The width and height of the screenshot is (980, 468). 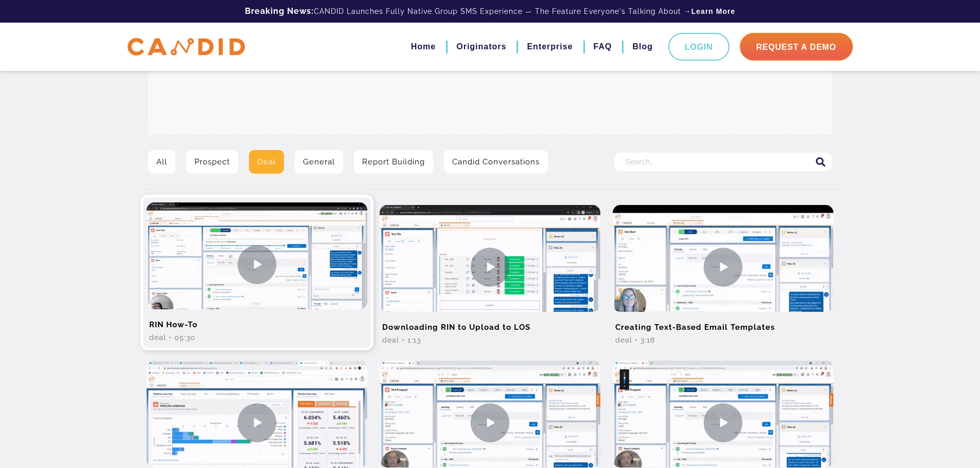 What do you see at coordinates (489, 340) in the screenshot?
I see `div: Deal • 1:13` at bounding box center [489, 340].